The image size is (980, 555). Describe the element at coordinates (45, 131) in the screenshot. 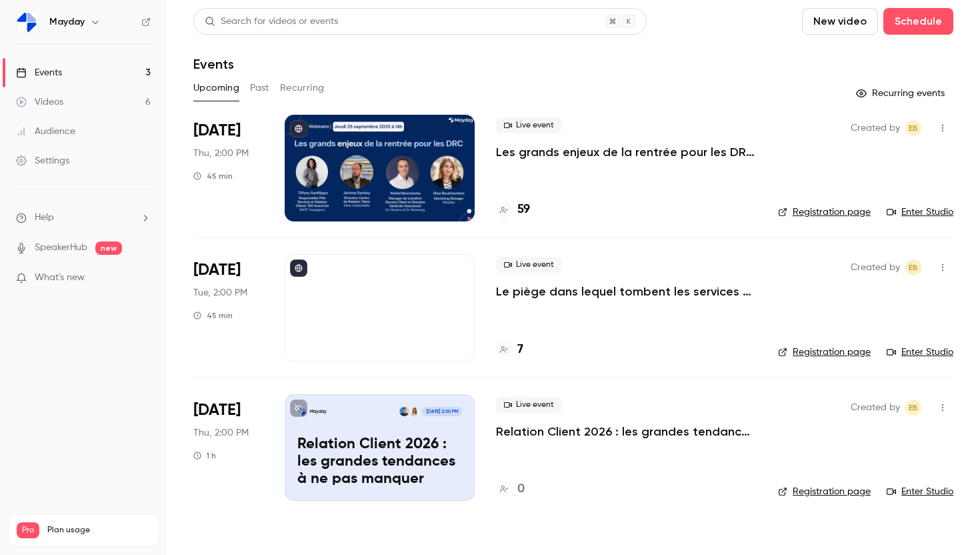

I see `div: Audience` at that location.